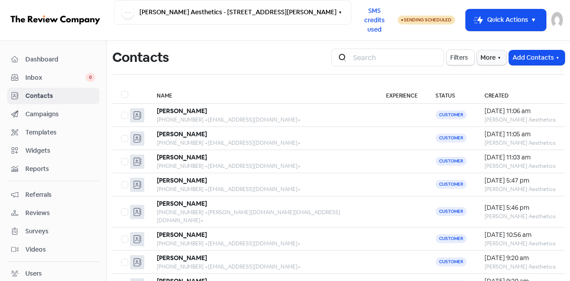 The width and height of the screenshot is (570, 281). What do you see at coordinates (557, 20) in the screenshot?
I see `img: User` at bounding box center [557, 20].